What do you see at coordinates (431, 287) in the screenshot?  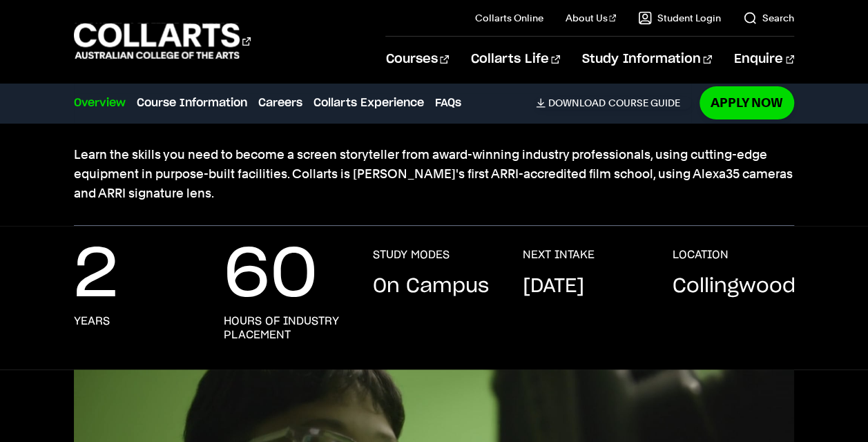 I see `p: On Campus` at bounding box center [431, 287].